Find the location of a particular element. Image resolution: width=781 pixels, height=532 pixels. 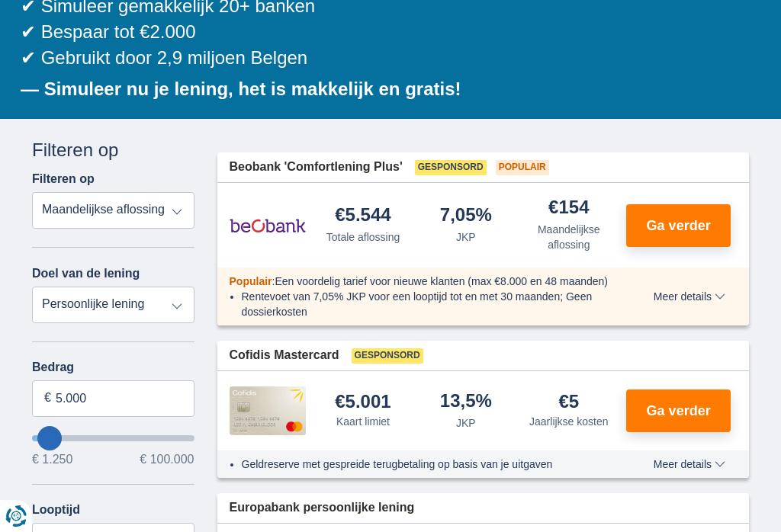

label: Bedrag is located at coordinates (112, 367).